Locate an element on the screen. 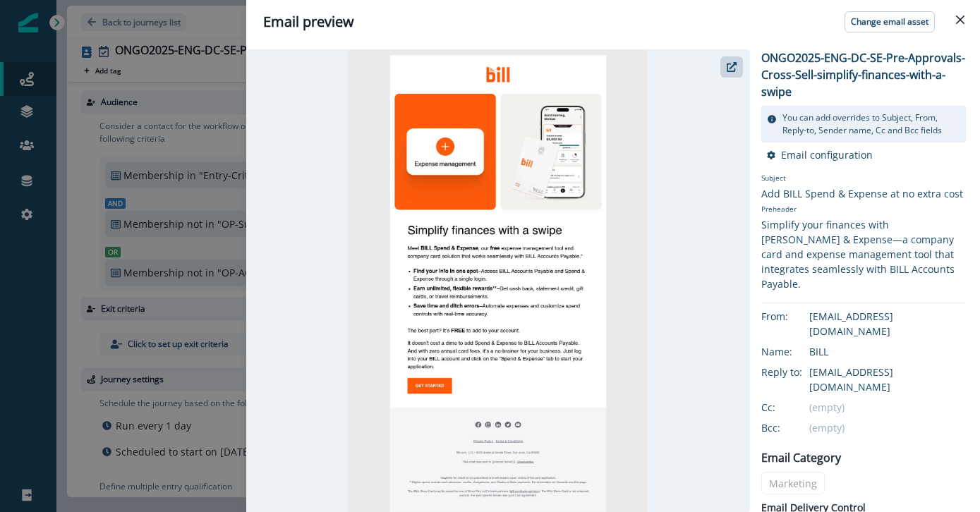  p: Change email asset is located at coordinates (890, 22).